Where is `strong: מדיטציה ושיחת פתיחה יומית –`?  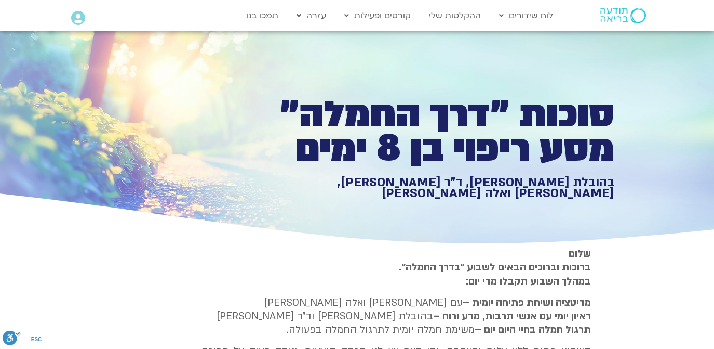 strong: מדיטציה ושיחת פתיחה יומית – is located at coordinates (527, 302).